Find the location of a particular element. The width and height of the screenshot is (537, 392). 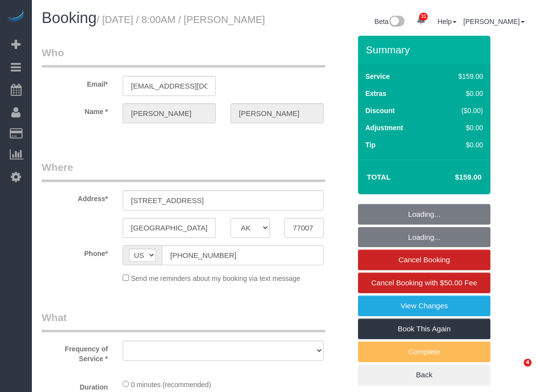

a: Beta is located at coordinates (390, 22).